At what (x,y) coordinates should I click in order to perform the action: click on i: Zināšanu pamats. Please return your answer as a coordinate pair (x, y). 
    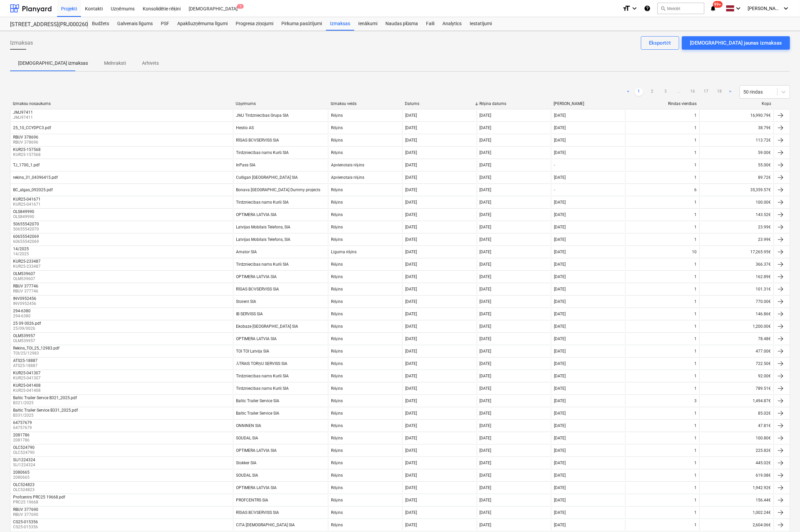
    Looking at the image, I should click on (648, 8).